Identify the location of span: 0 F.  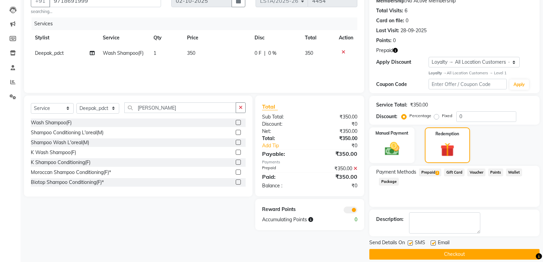
(258, 53).